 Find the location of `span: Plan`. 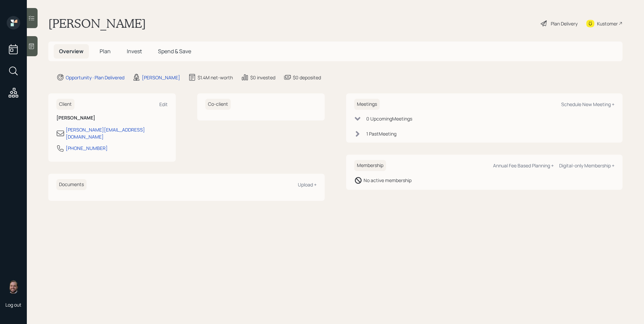

span: Plan is located at coordinates (105, 51).